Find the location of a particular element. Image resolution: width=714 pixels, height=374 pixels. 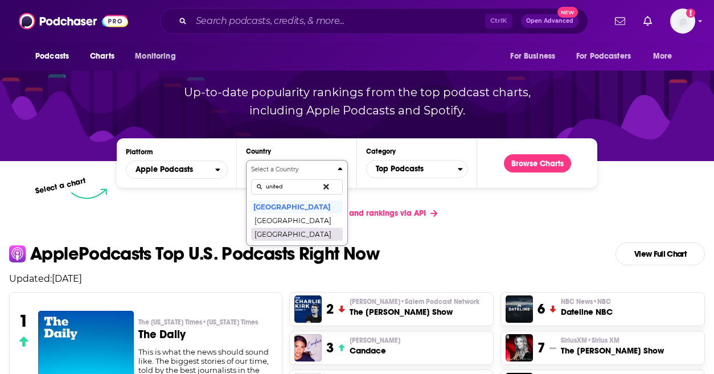

a: Dateline NBC is located at coordinates (519, 309).